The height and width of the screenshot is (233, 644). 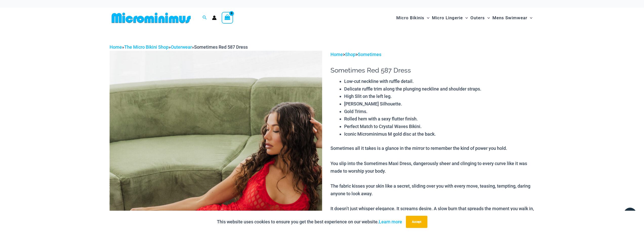 What do you see at coordinates (432, 70) in the screenshot?
I see `h1: Sometimes Red 587 Dress` at bounding box center [432, 70].